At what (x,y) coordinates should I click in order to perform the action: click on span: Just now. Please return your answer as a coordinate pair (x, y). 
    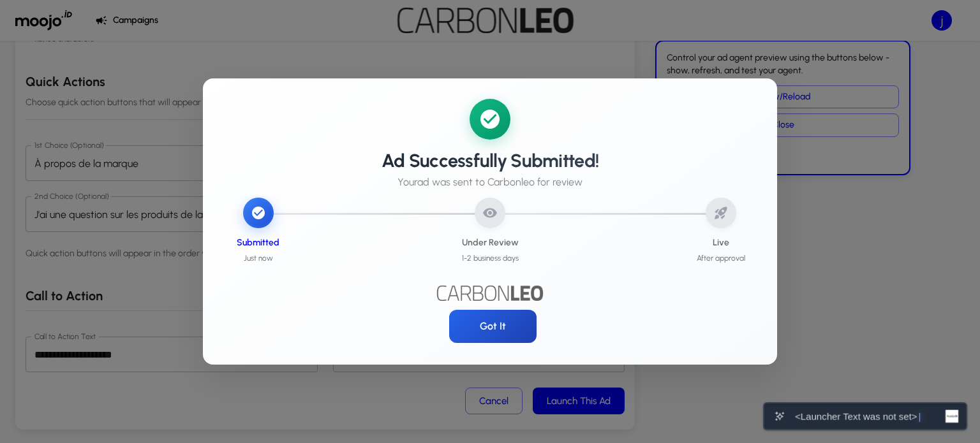
    Looking at the image, I should click on (258, 259).